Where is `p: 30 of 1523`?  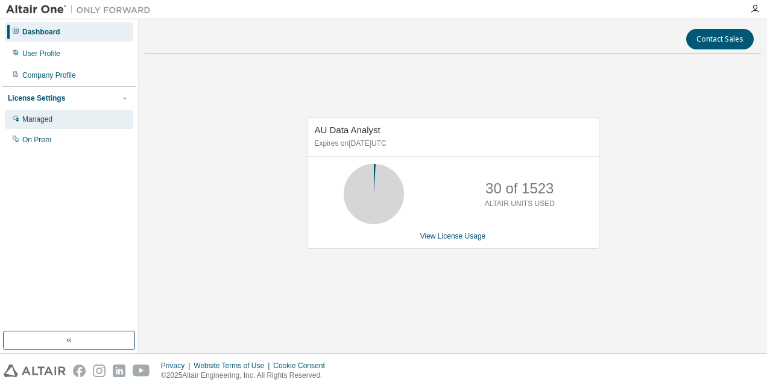
p: 30 of 1523 is located at coordinates (519, 189).